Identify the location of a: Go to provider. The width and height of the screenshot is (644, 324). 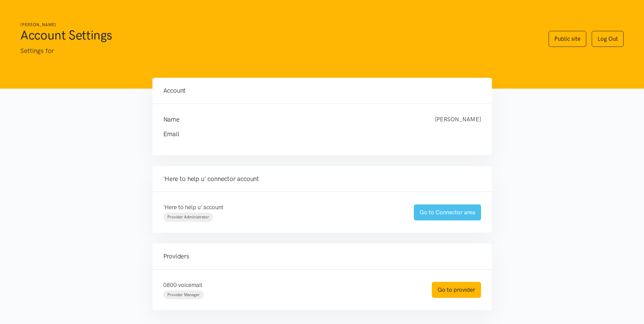
(457, 290).